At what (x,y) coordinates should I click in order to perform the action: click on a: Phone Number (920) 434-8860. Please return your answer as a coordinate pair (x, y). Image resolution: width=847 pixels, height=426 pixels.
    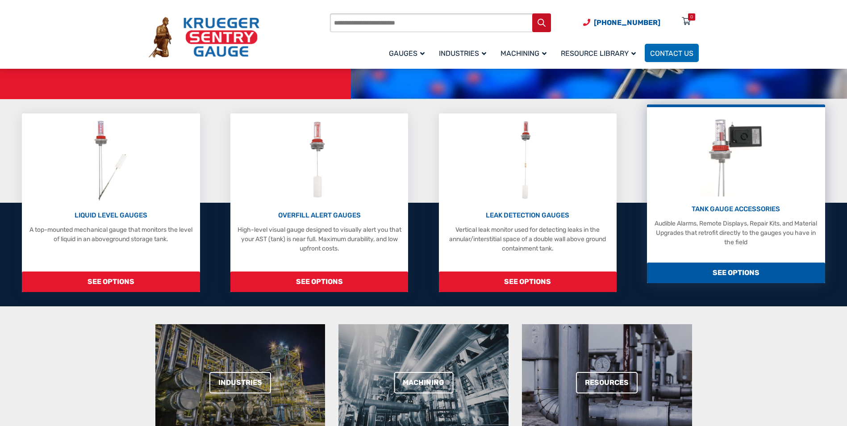
    Looking at the image, I should click on (622, 22).